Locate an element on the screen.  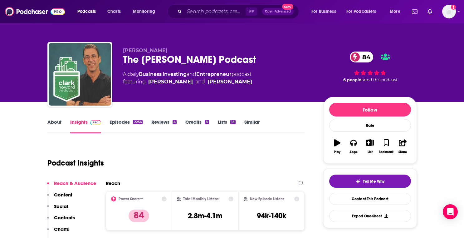
span: For Podcasters is located at coordinates (361, 12).